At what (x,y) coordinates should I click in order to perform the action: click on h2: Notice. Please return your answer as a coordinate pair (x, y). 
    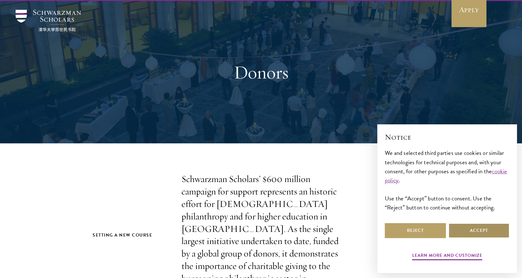
    Looking at the image, I should click on (447, 137).